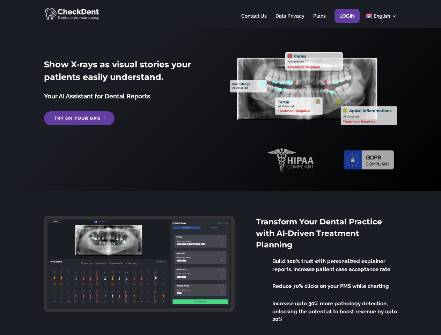 The width and height of the screenshot is (441, 335). Describe the element at coordinates (290, 20) in the screenshot. I see `a: Data Privacy` at that location.